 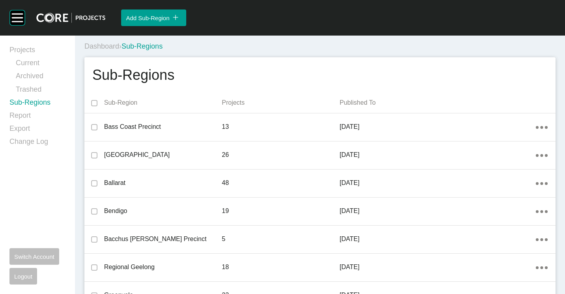 I want to click on a: Archived, so click(x=41, y=77).